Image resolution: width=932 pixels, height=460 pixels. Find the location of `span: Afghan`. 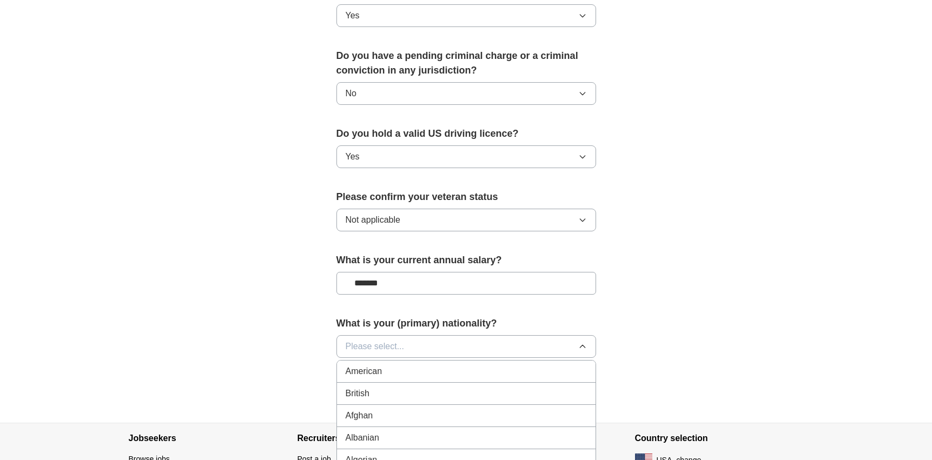

span: Afghan is located at coordinates (359, 416).